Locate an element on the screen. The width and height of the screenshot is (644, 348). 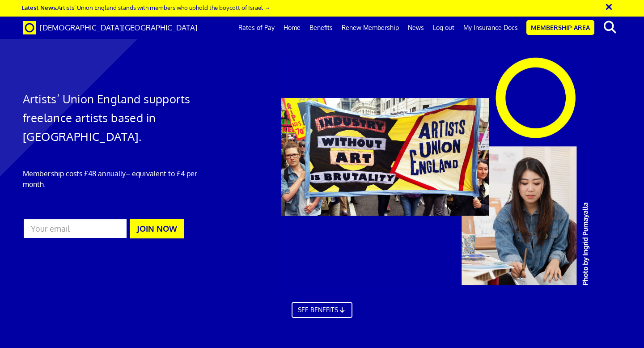
a: Home is located at coordinates (292, 28).